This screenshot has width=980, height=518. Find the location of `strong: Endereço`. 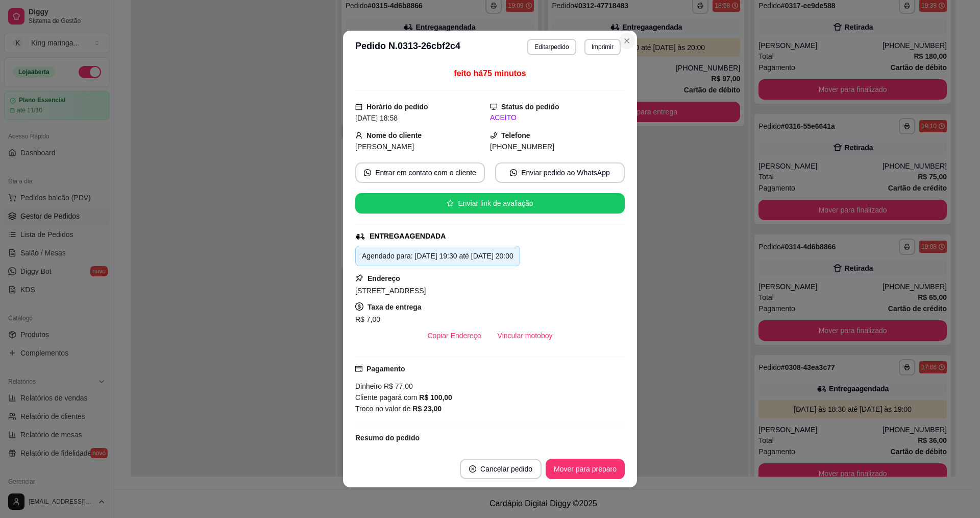

strong: Endereço is located at coordinates (384, 278).